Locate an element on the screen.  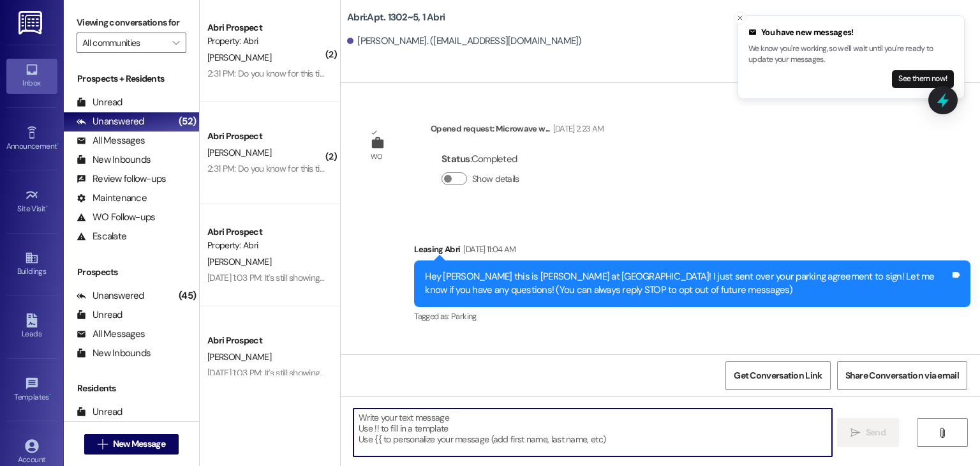
div: (52) is located at coordinates (187, 121).